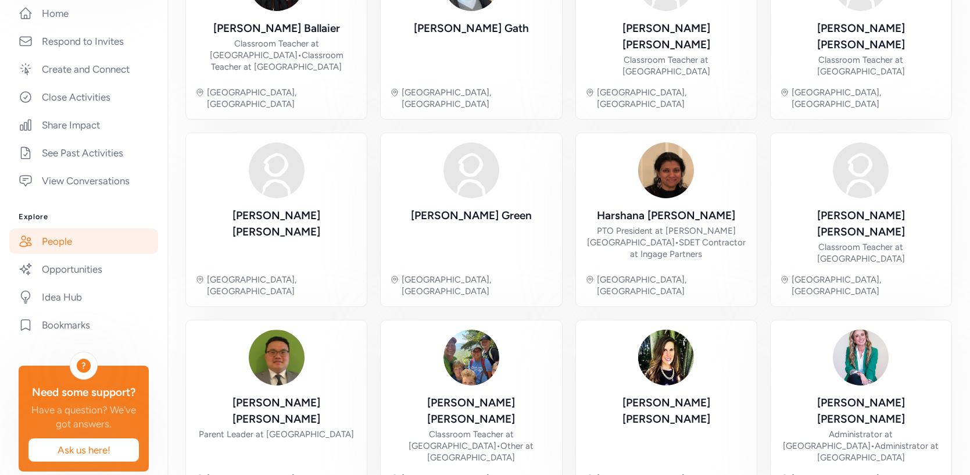 The height and width of the screenshot is (475, 970). Describe the element at coordinates (84, 153) in the screenshot. I see `a: See Past Activities` at that location.